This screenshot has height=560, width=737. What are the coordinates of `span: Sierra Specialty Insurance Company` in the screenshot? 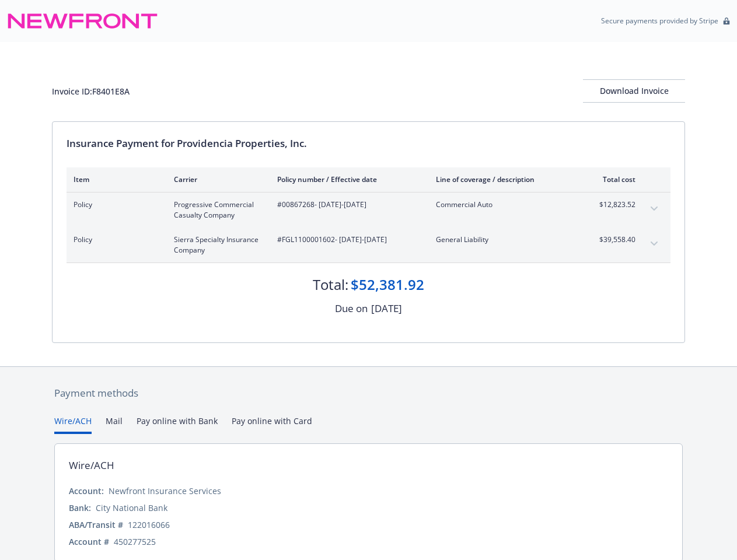 It's located at (216, 245).